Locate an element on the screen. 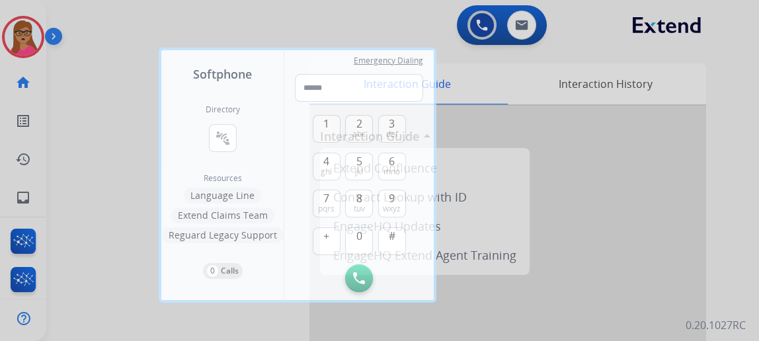 This screenshot has height=341, width=759. p: Calls is located at coordinates (229, 271).